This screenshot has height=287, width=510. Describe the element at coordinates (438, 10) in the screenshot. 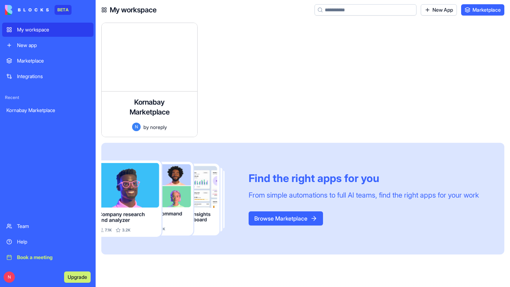

I see `a: New App` at that location.